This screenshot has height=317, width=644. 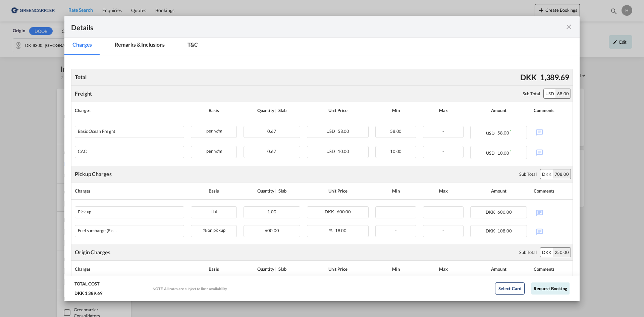 What do you see at coordinates (569, 27) in the screenshot?
I see `md-icon: icon-close fg-AAA8AD m-0 cursor` at bounding box center [569, 27].